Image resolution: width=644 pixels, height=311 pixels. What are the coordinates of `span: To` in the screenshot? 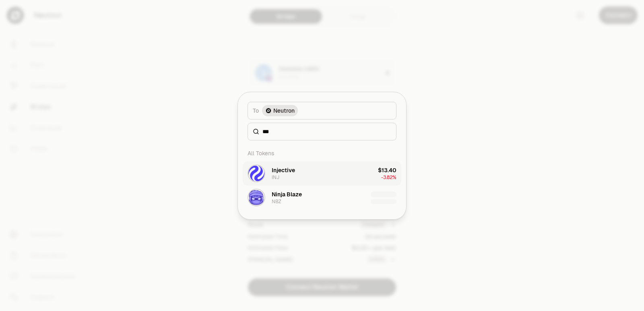 It's located at (256, 111).